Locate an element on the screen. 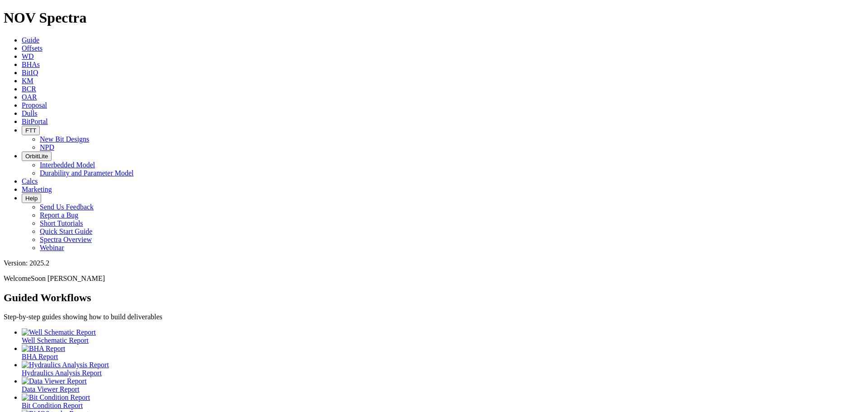  a: Data Viewer Report Data Viewer Report is located at coordinates (443, 385).